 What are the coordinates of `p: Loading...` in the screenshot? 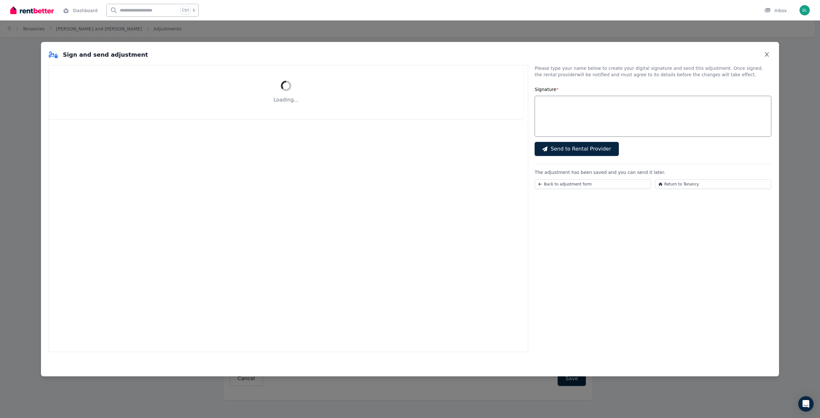 It's located at (286, 100).